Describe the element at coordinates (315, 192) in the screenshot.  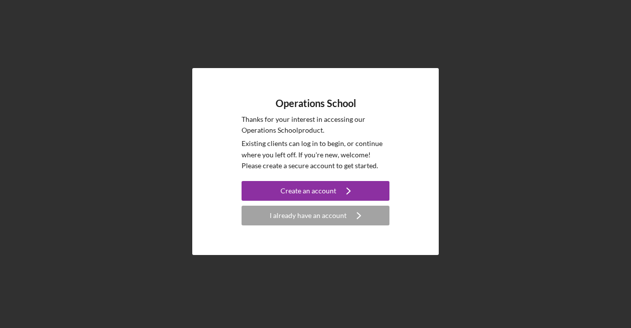
I see `a: Create an account` at that location.